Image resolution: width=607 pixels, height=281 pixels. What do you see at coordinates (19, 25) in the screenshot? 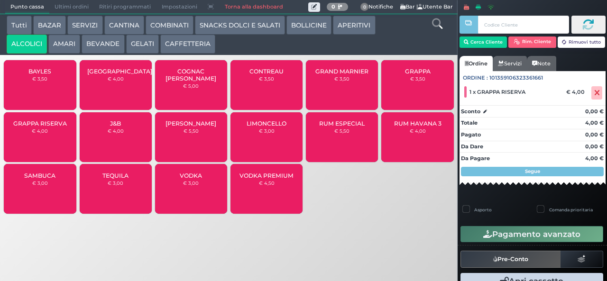
I see `button: Tutti` at bounding box center [19, 25].